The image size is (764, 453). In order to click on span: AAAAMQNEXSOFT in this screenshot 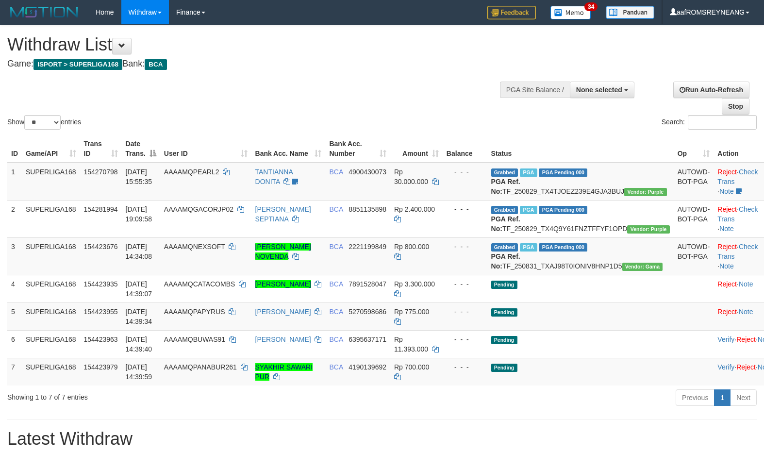, I will do `click(195, 246)`.